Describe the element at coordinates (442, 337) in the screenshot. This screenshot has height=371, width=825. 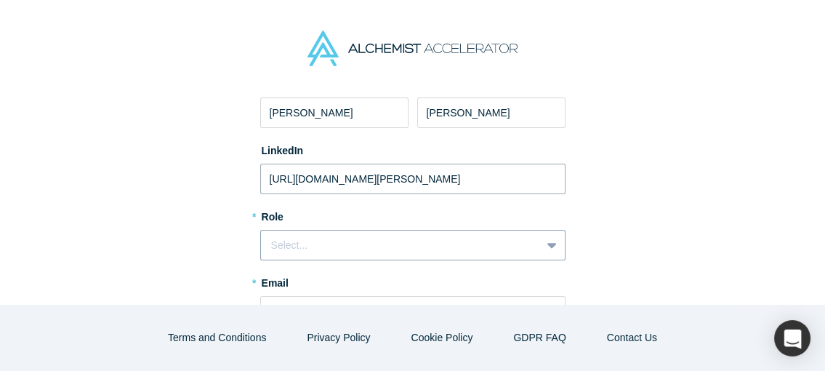
I see `button: Cookie Policy` at that location.